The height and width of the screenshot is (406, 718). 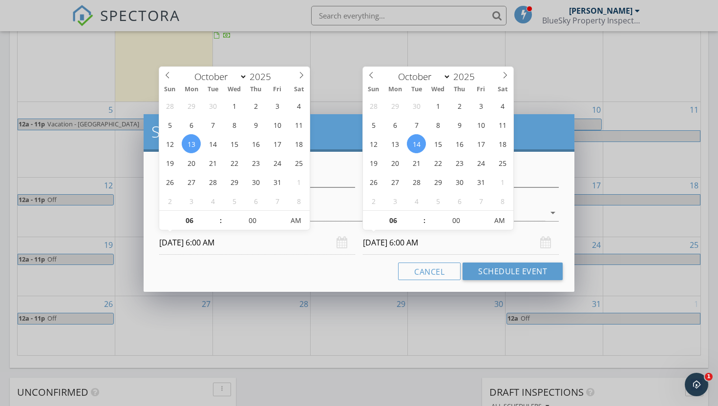 What do you see at coordinates (298, 106) in the screenshot?
I see `span: October 4, 2025` at bounding box center [298, 106].